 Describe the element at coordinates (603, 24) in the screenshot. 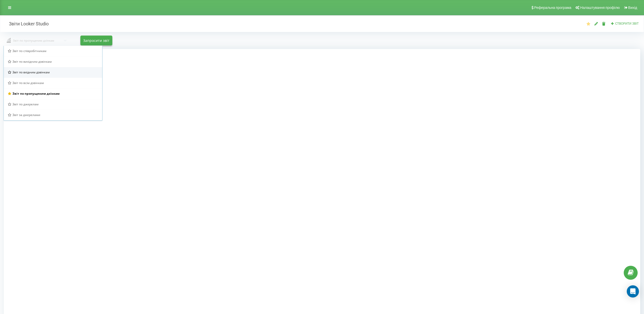

I see `i: Видалити звіт` at that location.